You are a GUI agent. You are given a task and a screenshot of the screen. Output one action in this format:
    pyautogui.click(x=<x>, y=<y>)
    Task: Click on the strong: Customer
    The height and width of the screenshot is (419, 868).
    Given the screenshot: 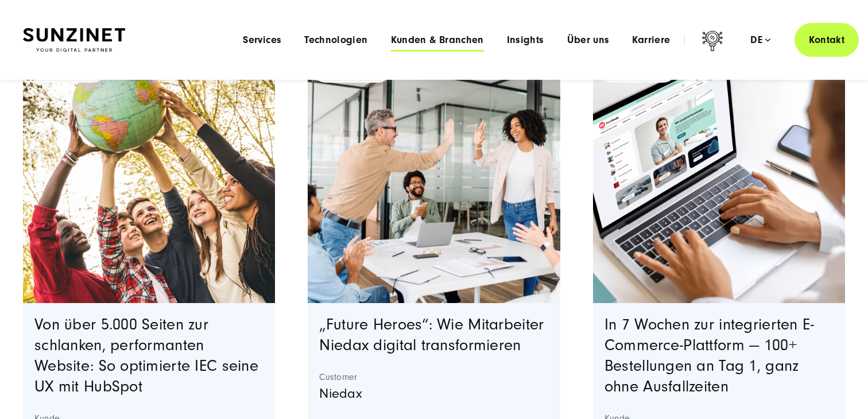 What is the action you would take?
    pyautogui.click(x=434, y=377)
    